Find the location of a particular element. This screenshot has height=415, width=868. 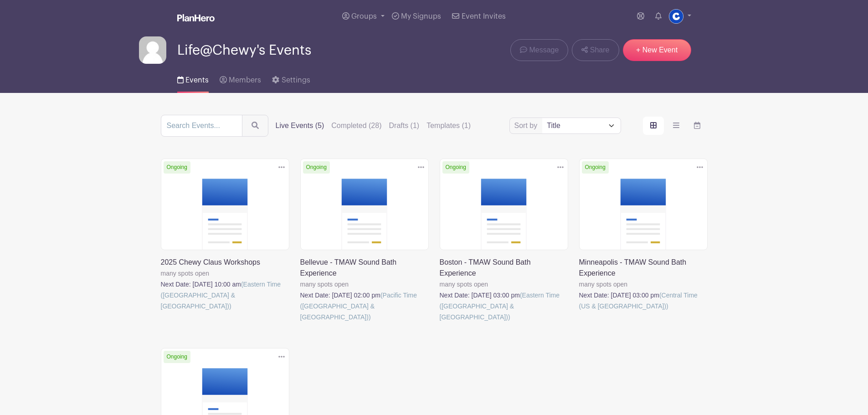

img: logo_white-6c42ec7e38ccf1d336a20a19083b03d10ae64f83f12c07503d8b9e83406b4c7d.svg is located at coordinates (196, 18).